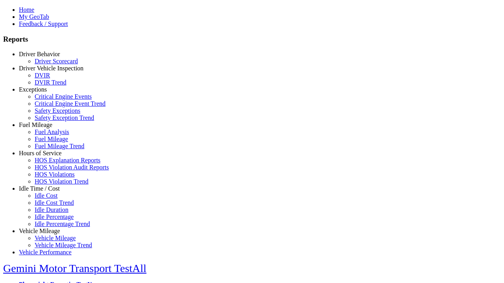 This screenshot has width=504, height=283. I want to click on a: Idle Duration, so click(52, 210).